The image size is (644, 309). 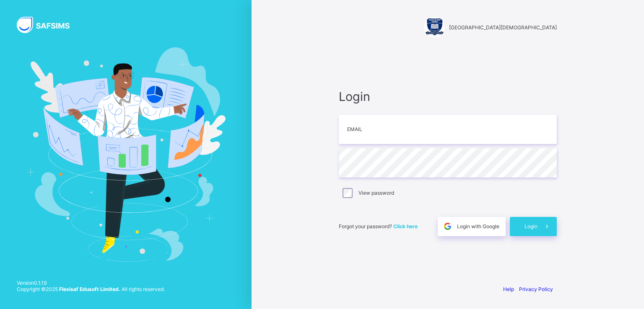 I want to click on img: Hero Image, so click(x=126, y=154).